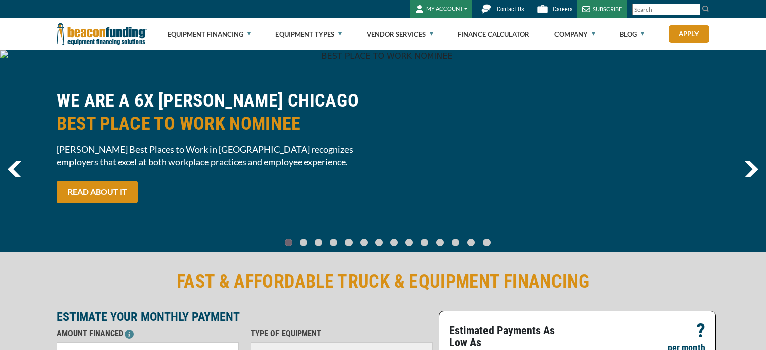 This screenshot has height=350, width=766. I want to click on a: Go To Slide 2, so click(319, 242).